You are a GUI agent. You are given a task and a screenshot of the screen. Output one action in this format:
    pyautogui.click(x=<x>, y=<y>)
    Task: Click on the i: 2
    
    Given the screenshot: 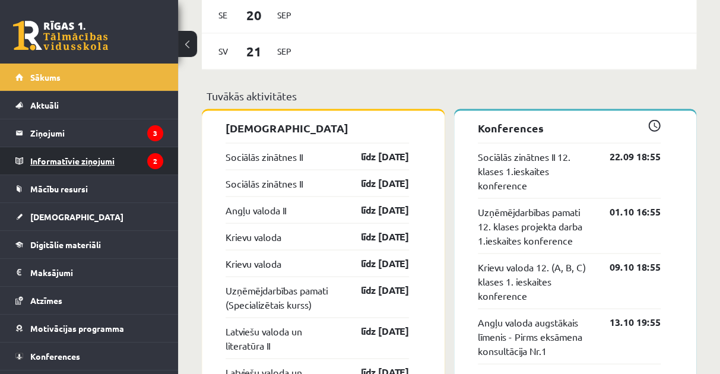 What is the action you would take?
    pyautogui.click(x=155, y=161)
    